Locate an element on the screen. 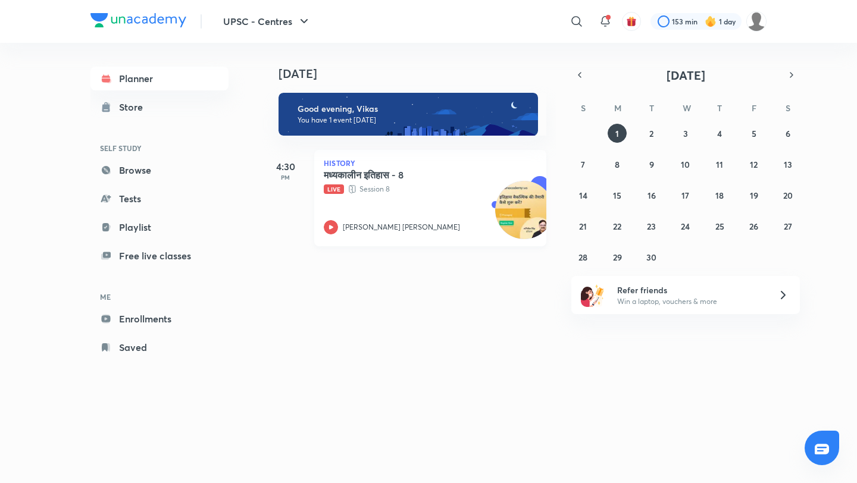 Image resolution: width=857 pixels, height=483 pixels. abbr: September 5, 2025 is located at coordinates (754, 133).